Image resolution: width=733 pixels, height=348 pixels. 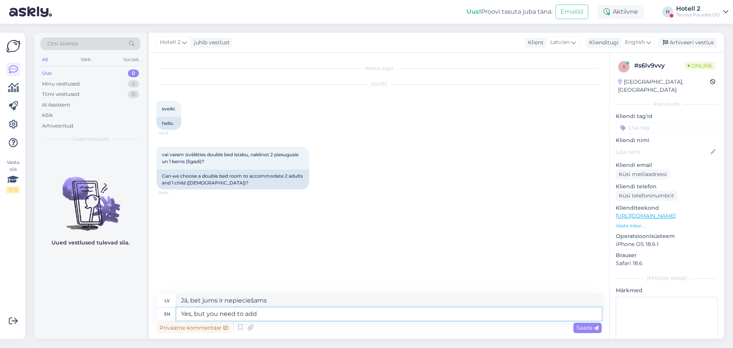 What do you see at coordinates (534, 42) in the screenshot?
I see `div: Klient` at bounding box center [534, 42].